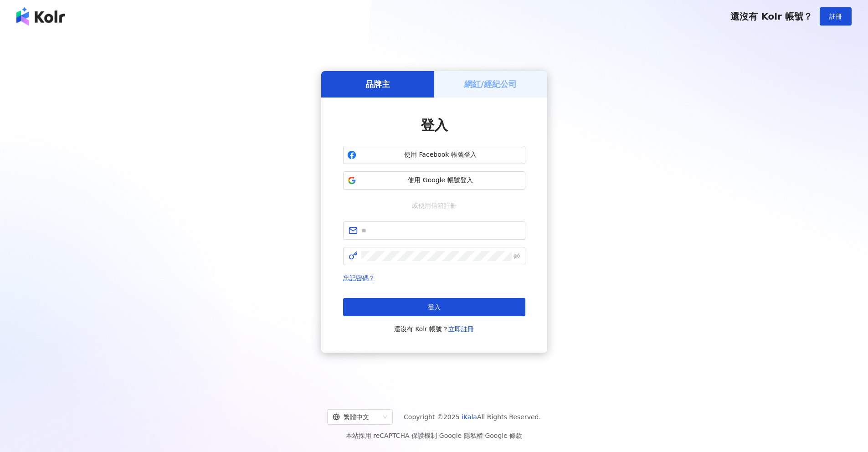  What do you see at coordinates (440, 155) in the screenshot?
I see `span: 使用 Facebook 帳號登入` at bounding box center [440, 155].